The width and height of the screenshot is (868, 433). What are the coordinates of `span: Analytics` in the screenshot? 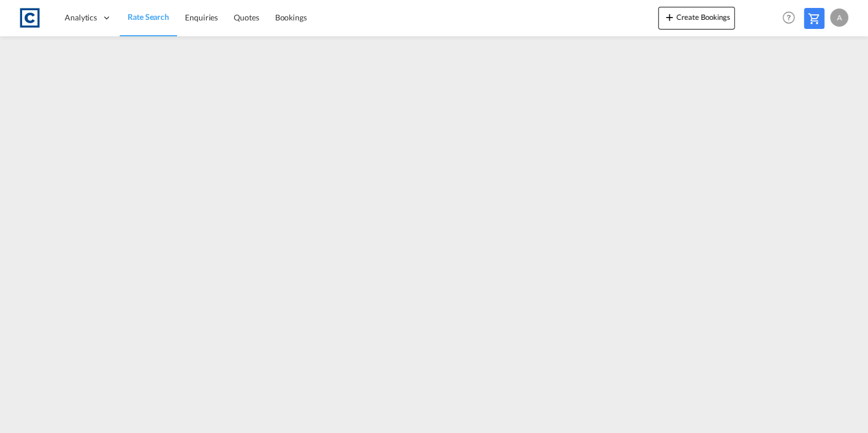 It's located at (80, 18).